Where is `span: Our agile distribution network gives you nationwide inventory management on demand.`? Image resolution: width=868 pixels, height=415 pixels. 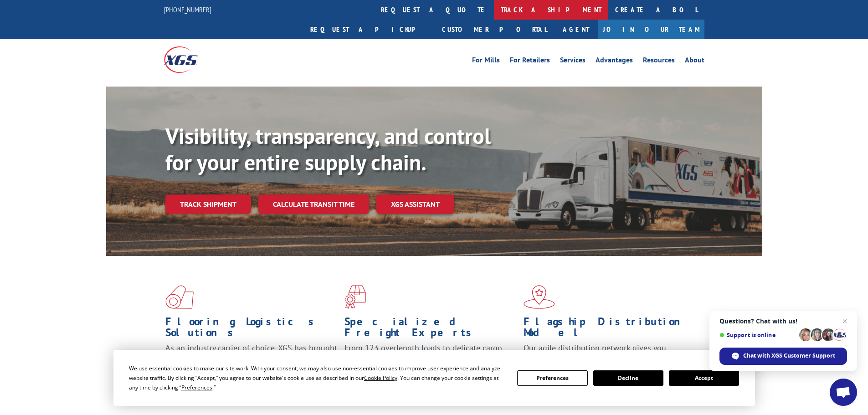 span: Our agile distribution network gives you nationwide inventory management on demand. is located at coordinates (607, 353).